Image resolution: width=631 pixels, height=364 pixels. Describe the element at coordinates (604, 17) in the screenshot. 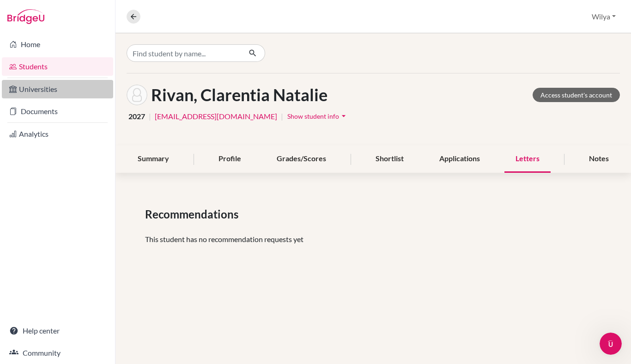

I see `button: Wilya` at that location.